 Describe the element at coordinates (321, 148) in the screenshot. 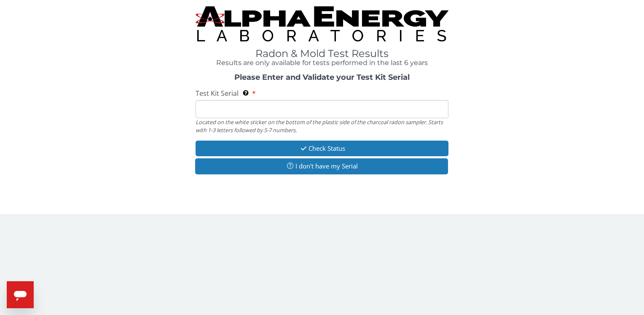

I see `button: Check Status` at that location.